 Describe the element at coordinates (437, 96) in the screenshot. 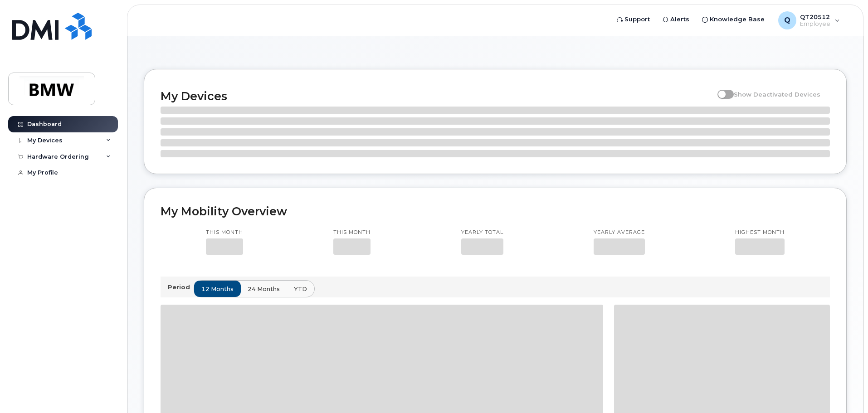

I see `h2: My Devices` at that location.